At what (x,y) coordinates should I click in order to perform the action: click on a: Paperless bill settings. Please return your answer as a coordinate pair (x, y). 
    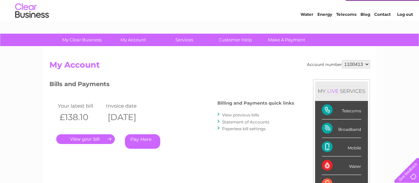
    Looking at the image, I should click on (244, 129).